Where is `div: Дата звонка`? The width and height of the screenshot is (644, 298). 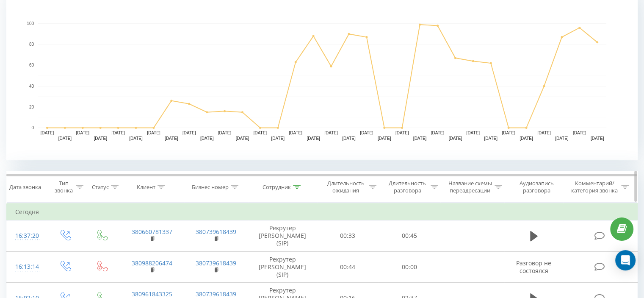 div: Дата звонка is located at coordinates (25, 187).